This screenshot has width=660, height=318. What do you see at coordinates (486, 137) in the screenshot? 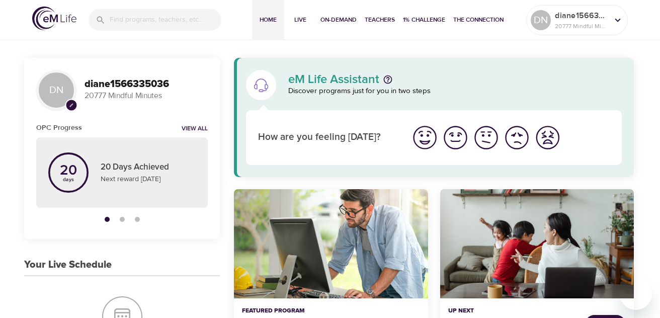
I see `button: I'm feeling ok` at bounding box center [486, 137].